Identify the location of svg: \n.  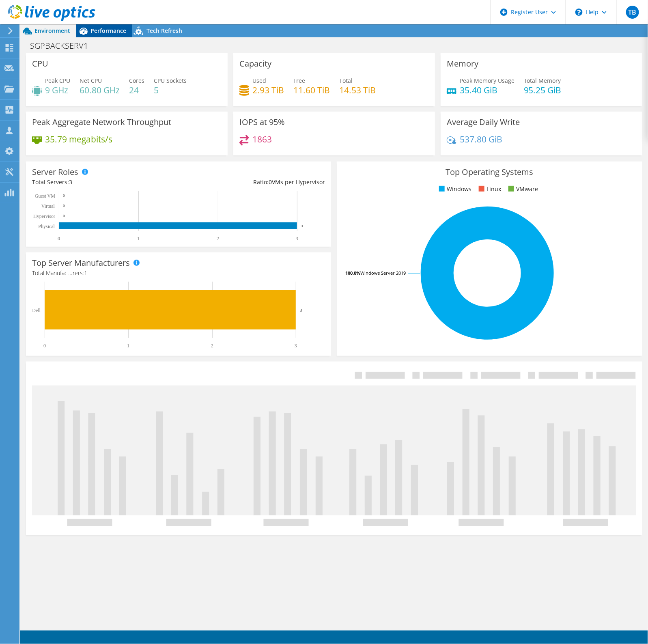
(579, 12).